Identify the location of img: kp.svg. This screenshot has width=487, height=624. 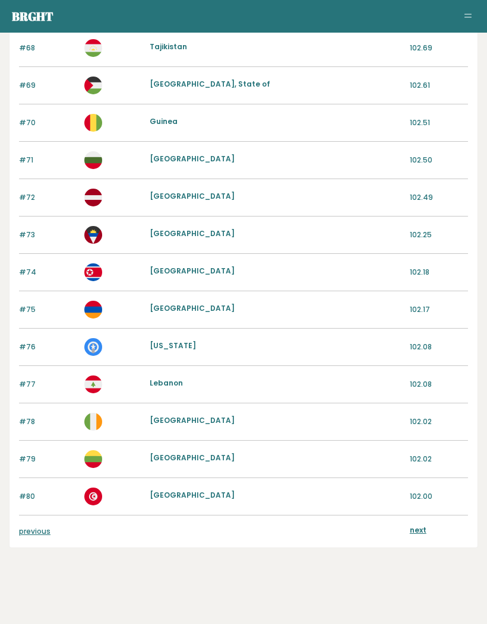
(93, 272).